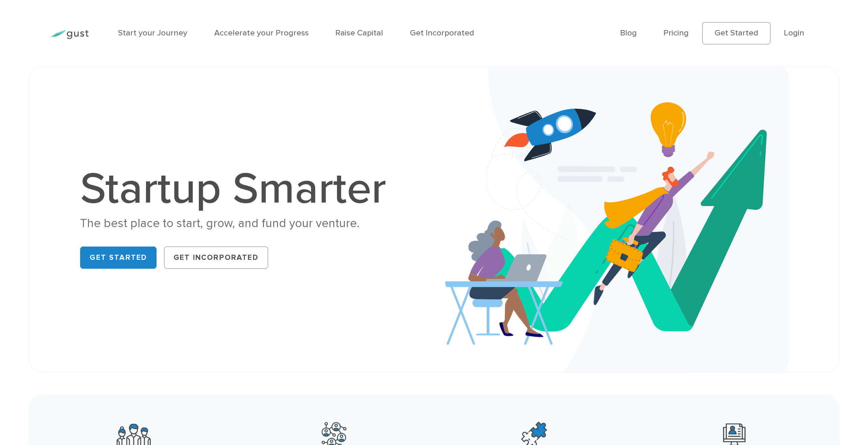 The width and height of the screenshot is (868, 445). What do you see at coordinates (794, 33) in the screenshot?
I see `a: Login` at bounding box center [794, 33].